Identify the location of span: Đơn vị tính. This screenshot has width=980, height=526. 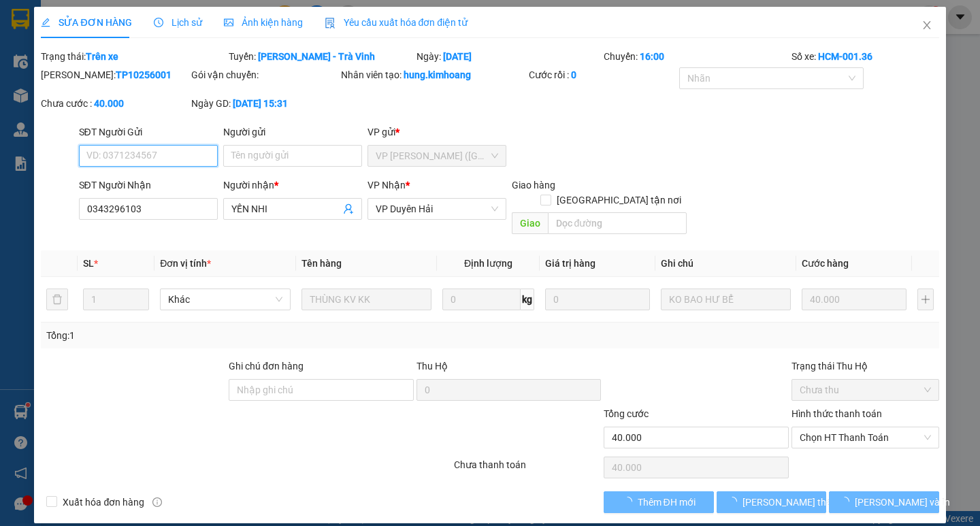
(185, 264).